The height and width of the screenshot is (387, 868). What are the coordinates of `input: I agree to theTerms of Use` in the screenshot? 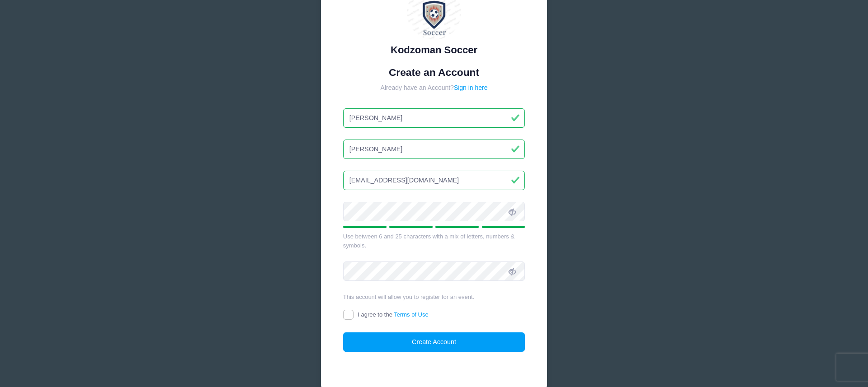 It's located at (348, 315).